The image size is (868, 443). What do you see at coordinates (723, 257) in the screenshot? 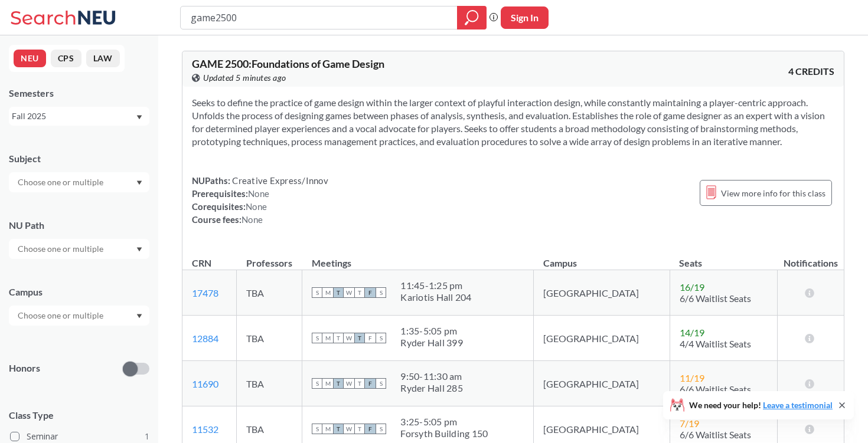
I see `th: Seats` at bounding box center [723, 257].